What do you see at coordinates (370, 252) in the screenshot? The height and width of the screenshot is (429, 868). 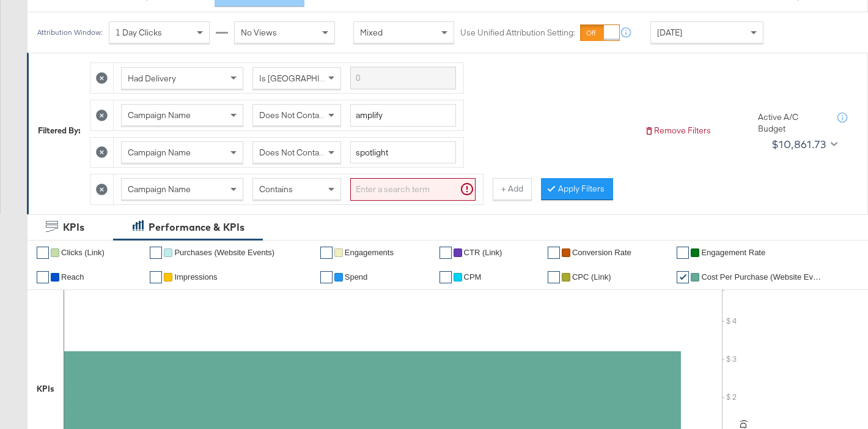 I see `span: Engagements` at bounding box center [370, 252].